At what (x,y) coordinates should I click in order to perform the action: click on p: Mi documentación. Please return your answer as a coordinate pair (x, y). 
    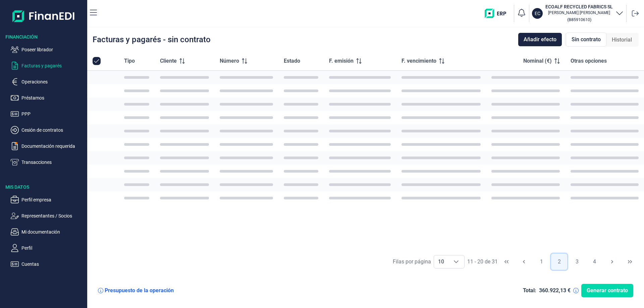
    Looking at the image, I should click on (53, 232).